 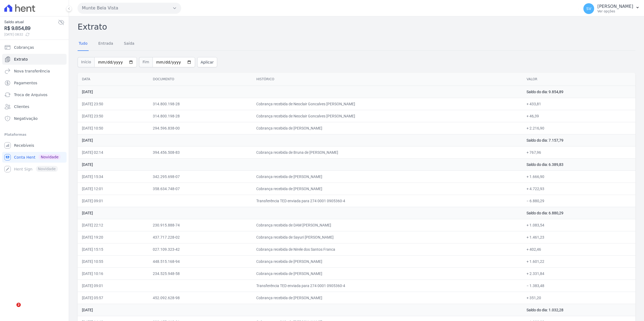 What do you see at coordinates (129, 44) in the screenshot?
I see `a: Saída` at bounding box center [129, 44].